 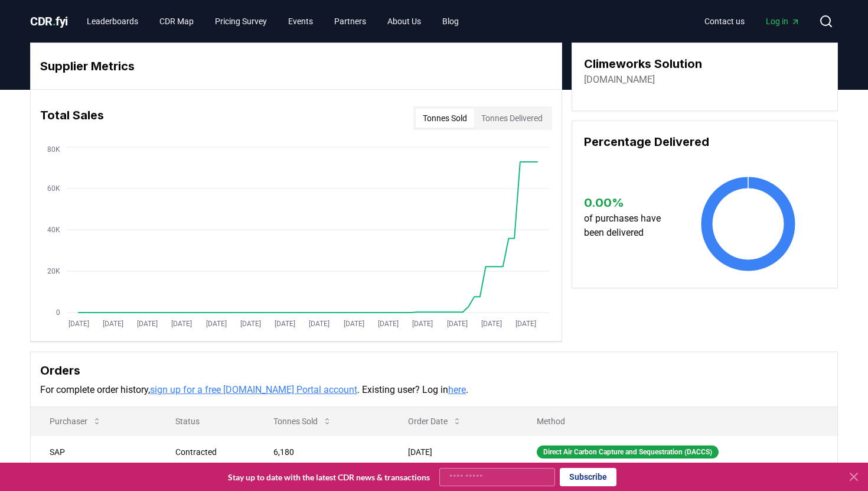 I want to click on h3: Orders, so click(x=434, y=370).